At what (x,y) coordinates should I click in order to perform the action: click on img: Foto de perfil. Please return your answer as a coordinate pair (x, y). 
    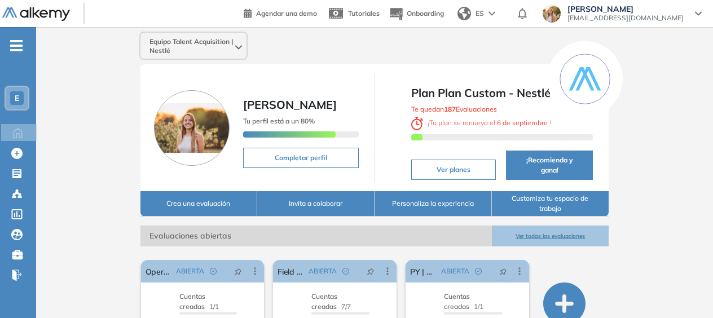
    Looking at the image, I should click on (192, 128).